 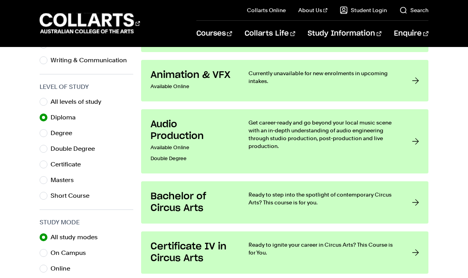 I want to click on label: Writing & Communication, so click(x=92, y=60).